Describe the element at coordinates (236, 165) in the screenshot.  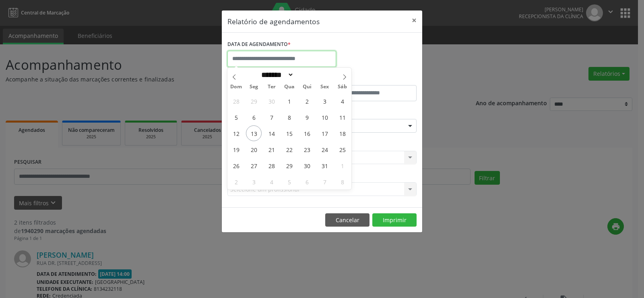
I see `span: Outubro 26, 2025` at that location.